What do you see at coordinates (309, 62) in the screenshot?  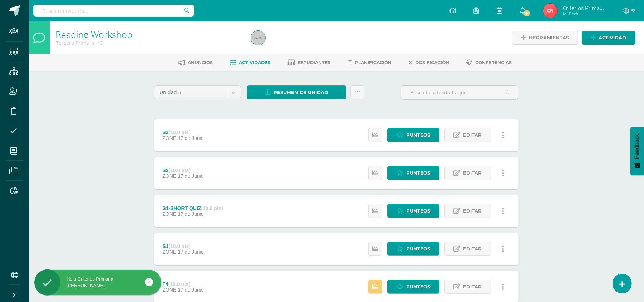 I see `a: Estudiantes` at bounding box center [309, 62].